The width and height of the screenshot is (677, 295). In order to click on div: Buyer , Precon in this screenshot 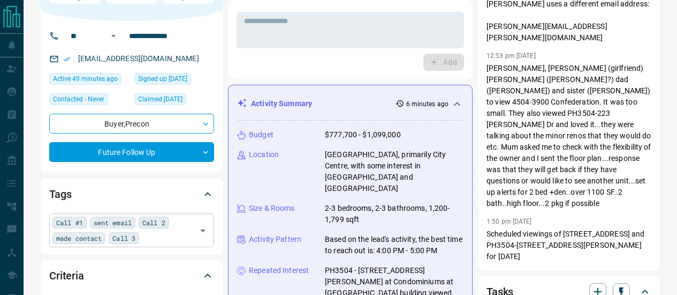, I will do `click(132, 123)`.